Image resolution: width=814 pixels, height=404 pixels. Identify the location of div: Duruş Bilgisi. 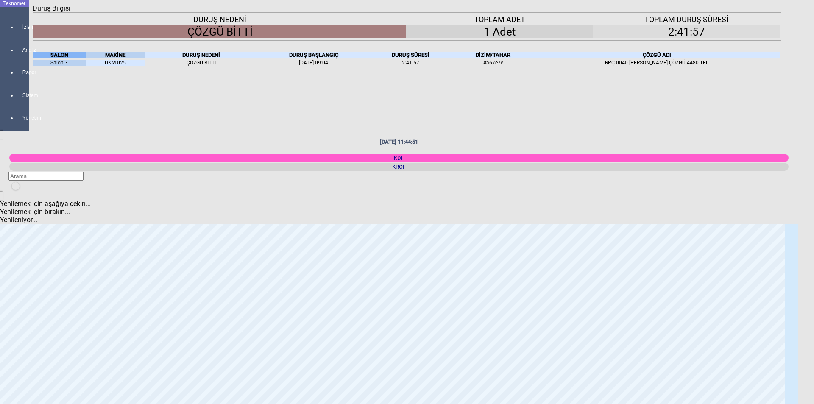
(53, 8).